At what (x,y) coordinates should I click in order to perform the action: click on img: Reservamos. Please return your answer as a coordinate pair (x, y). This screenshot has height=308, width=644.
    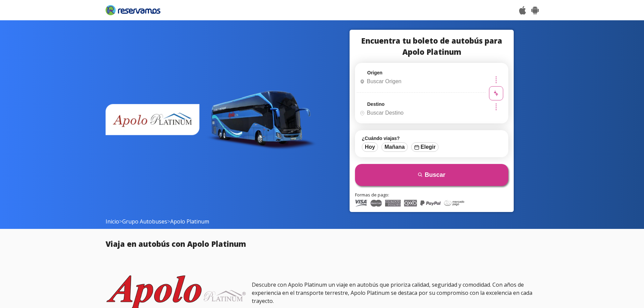
    Looking at the image, I should click on (134, 10).